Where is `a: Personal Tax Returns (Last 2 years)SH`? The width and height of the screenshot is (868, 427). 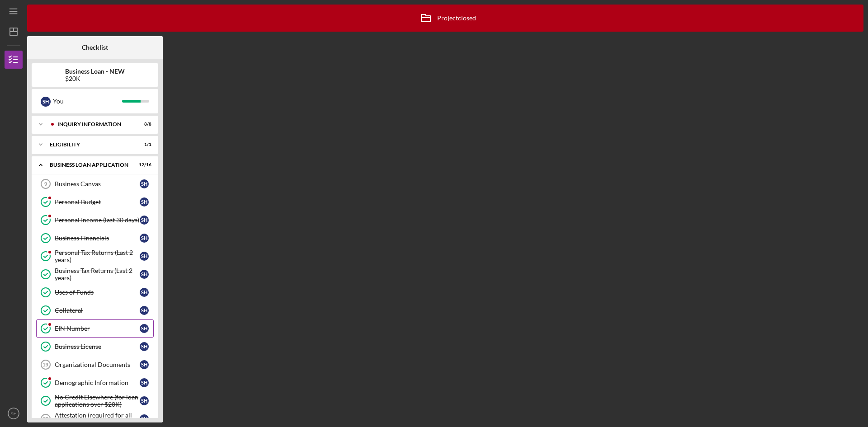
a: Personal Tax Returns (Last 2 years)SH is located at coordinates (95, 257).